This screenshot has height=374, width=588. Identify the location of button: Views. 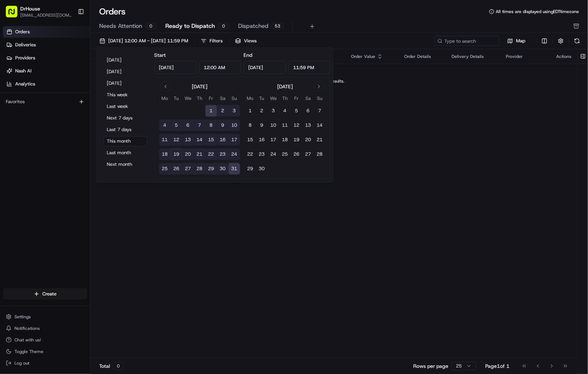
(246, 40).